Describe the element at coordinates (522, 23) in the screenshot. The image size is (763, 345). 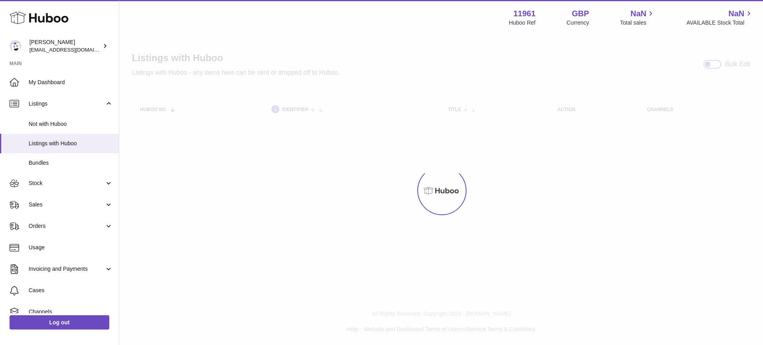
I see `div: Huboo Ref` at that location.